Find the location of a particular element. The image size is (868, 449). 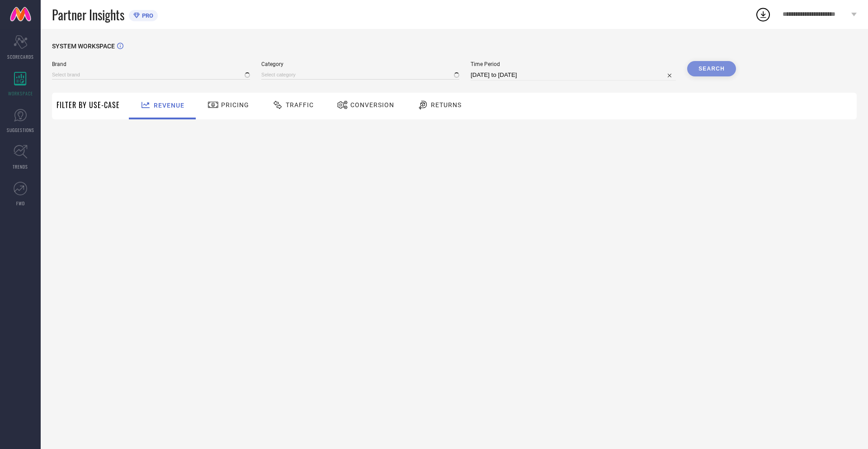

span: Pricing is located at coordinates (235, 105).